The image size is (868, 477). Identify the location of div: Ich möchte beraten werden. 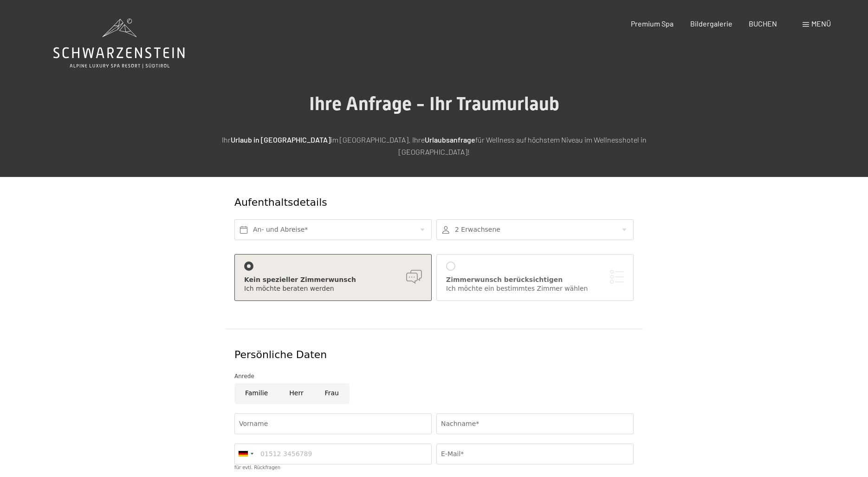
(333, 288).